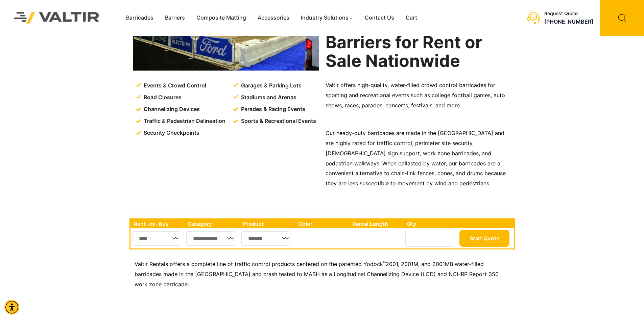 This screenshot has width=644, height=319. I want to click on span: Traffic & Pedestrian Delineation, so click(184, 121).